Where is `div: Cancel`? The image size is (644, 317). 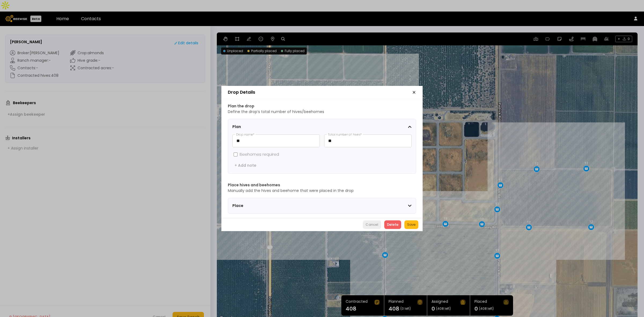 div: Cancel is located at coordinates (372, 224).